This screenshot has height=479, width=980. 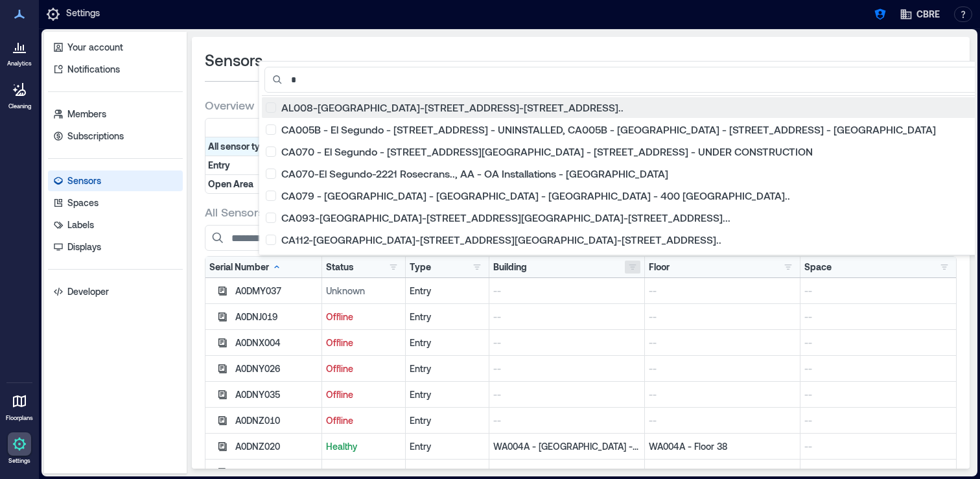 What do you see at coordinates (276, 291) in the screenshot?
I see `div: A0DMY037` at bounding box center [276, 291].